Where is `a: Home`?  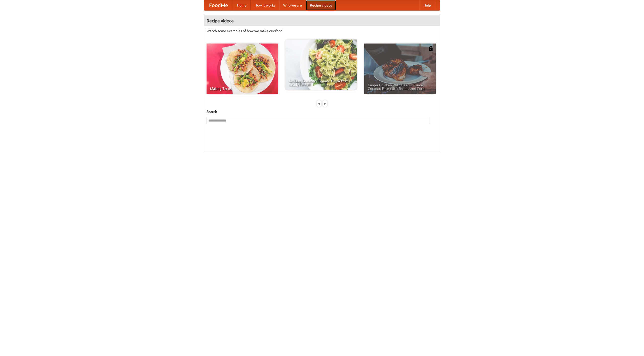
a: Home is located at coordinates (242, 5).